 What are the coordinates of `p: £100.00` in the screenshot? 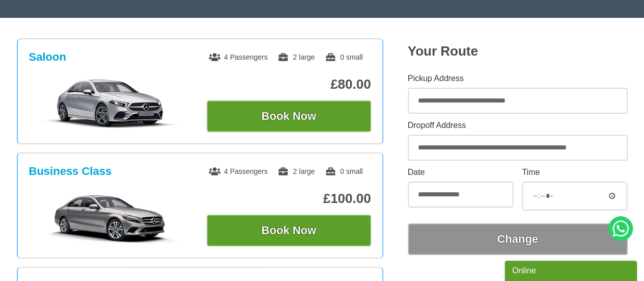 It's located at (289, 198).